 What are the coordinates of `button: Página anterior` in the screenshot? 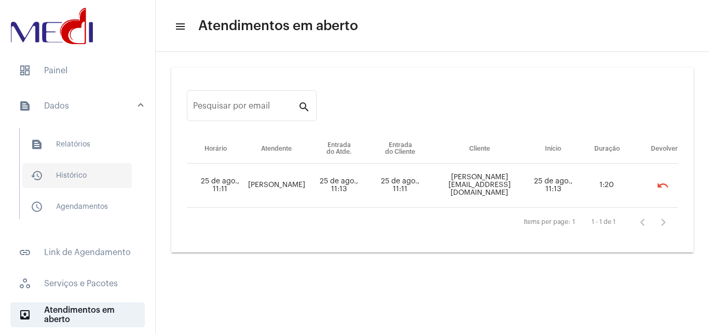 It's located at (643, 222).